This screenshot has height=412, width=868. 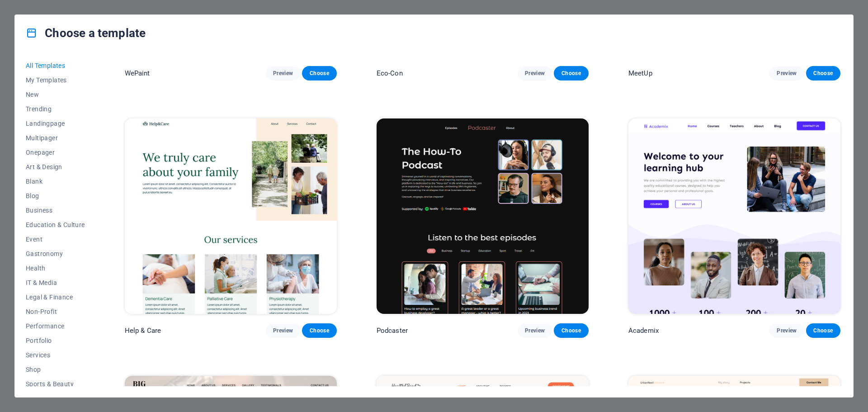 I want to click on p: WePaint, so click(x=138, y=73).